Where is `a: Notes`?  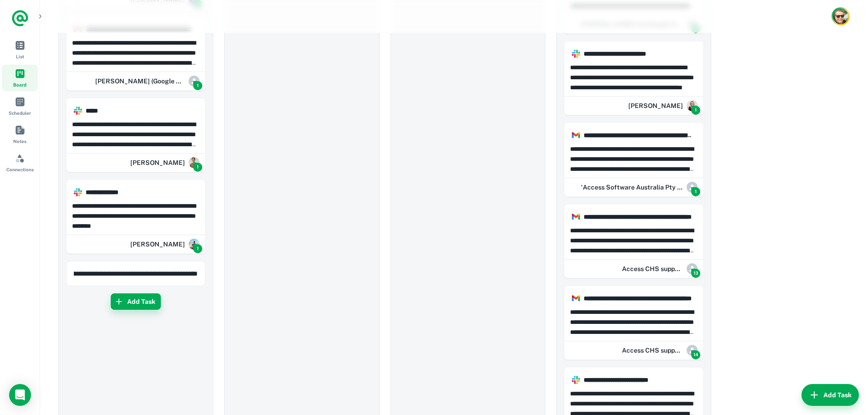
a: Notes is located at coordinates (19, 134).